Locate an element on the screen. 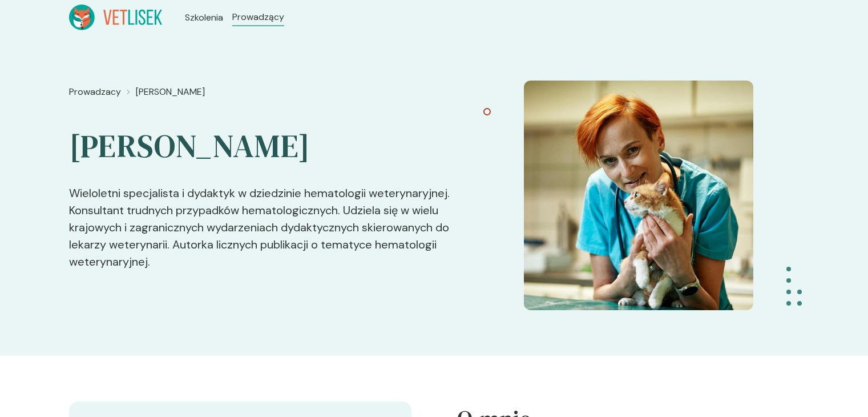 This screenshot has height=417, width=868. a: Prowadzacy is located at coordinates (95, 92).